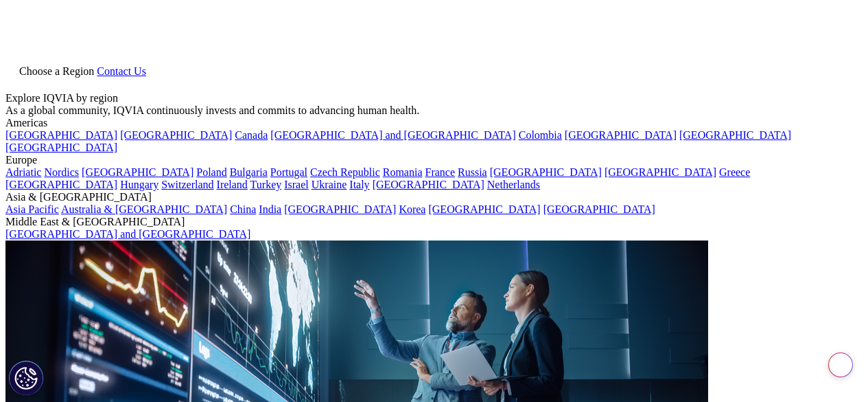  I want to click on a: China, so click(243, 209).